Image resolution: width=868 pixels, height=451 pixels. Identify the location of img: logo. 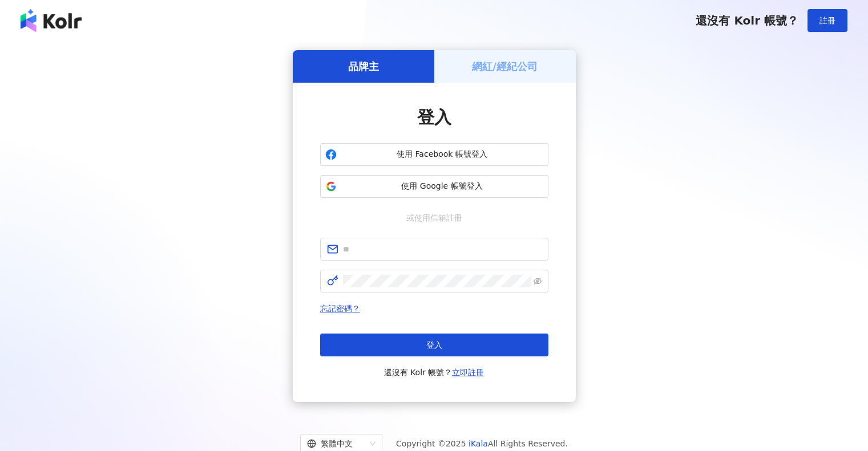
(50, 21).